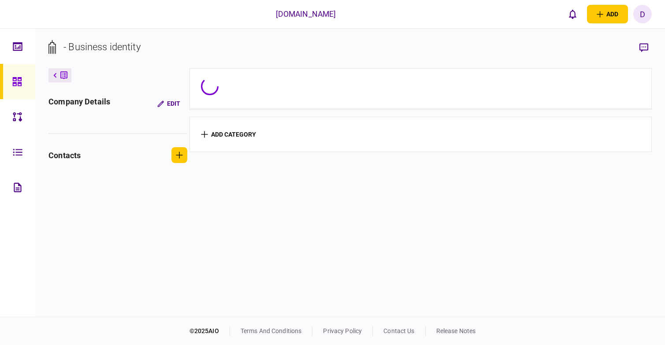 The width and height of the screenshot is (665, 345). What do you see at coordinates (573, 14) in the screenshot?
I see `button: open notifications list` at bounding box center [573, 14].